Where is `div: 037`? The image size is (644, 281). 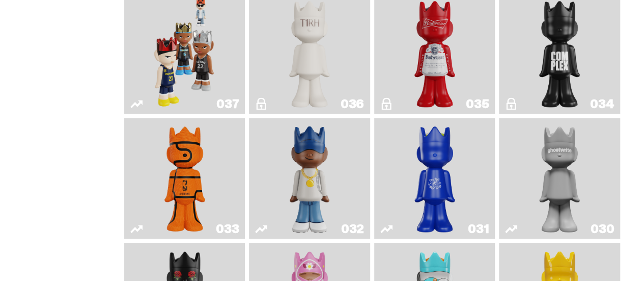
div: 037 is located at coordinates (228, 104).